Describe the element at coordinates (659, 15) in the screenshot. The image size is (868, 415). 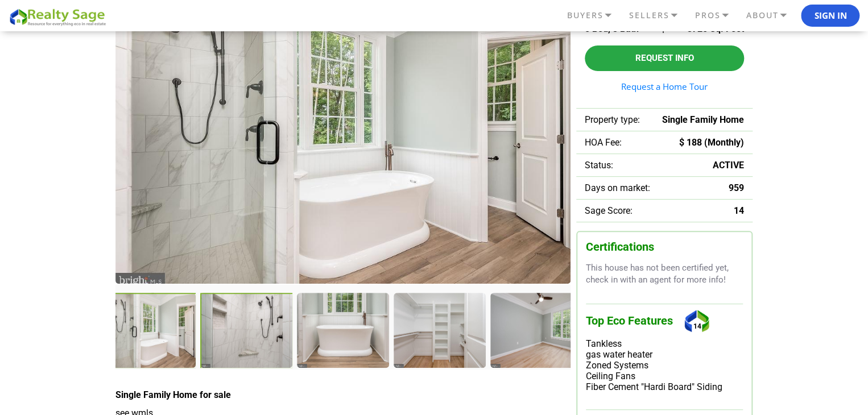
I see `a: SELLERS` at that location.